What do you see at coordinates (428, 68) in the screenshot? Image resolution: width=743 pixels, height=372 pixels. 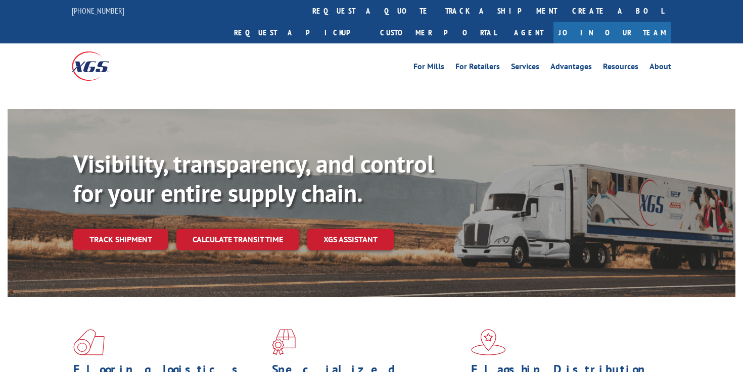 I see `a: For Mills` at bounding box center [428, 68].